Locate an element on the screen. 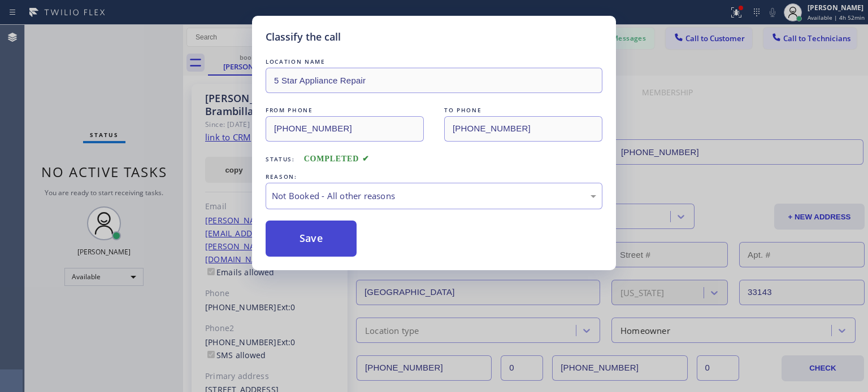  button: Save is located at coordinates (310, 239).